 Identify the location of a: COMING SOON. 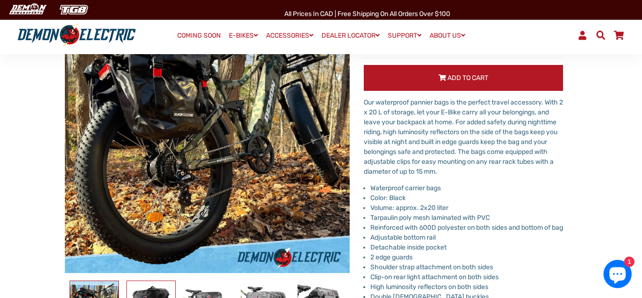
(199, 36).